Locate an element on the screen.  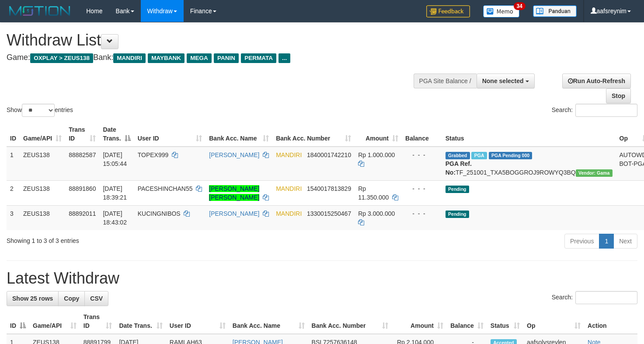
span: Copy 1330015250467 to clipboard is located at coordinates (329, 214).